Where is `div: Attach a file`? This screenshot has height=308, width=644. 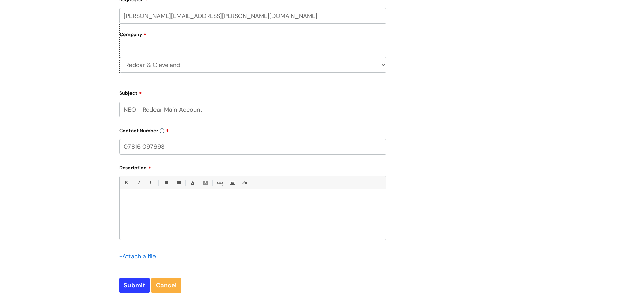 div: Attach a file is located at coordinates (139, 256).